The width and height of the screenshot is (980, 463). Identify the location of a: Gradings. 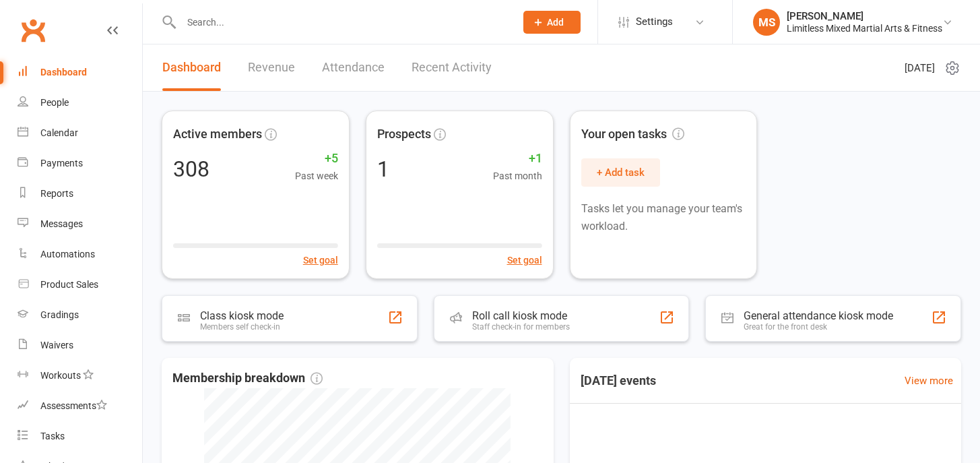
(80, 315).